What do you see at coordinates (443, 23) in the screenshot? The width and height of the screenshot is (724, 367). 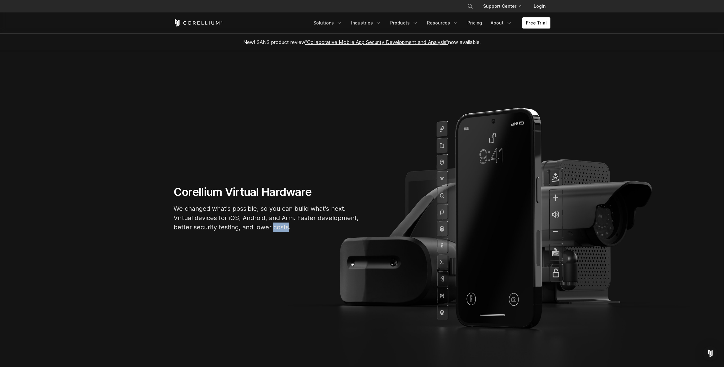 I see `a: Resources` at bounding box center [443, 23].